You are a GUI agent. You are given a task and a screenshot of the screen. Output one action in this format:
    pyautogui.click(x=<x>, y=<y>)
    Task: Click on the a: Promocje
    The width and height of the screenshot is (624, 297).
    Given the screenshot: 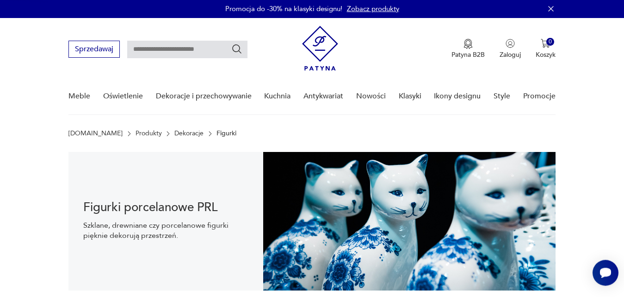 What is the action you would take?
    pyautogui.click(x=539, y=96)
    